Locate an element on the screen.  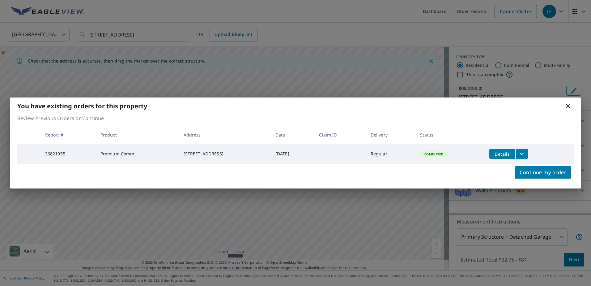
th: Date is located at coordinates (292, 134).